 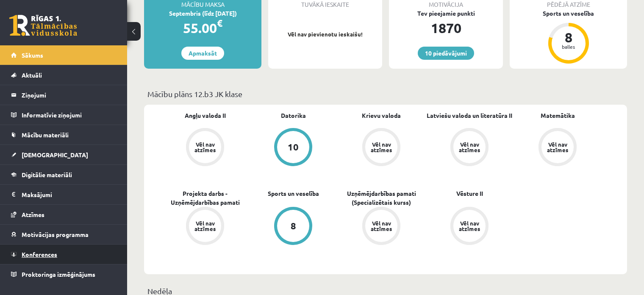 I want to click on a: 8, so click(x=293, y=227).